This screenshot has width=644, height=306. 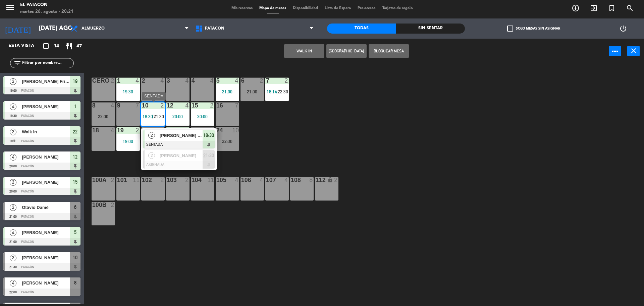 I want to click on div: 103, so click(x=166, y=180).